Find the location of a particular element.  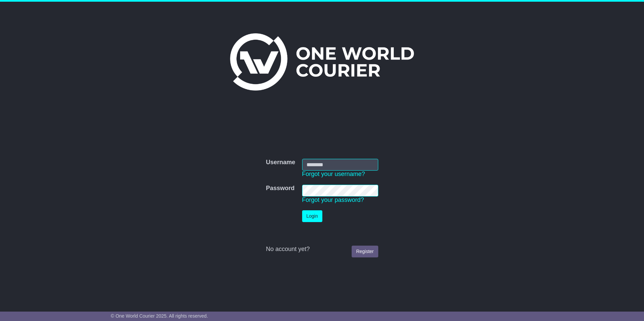

a: Forgot your password? is located at coordinates (333, 200).